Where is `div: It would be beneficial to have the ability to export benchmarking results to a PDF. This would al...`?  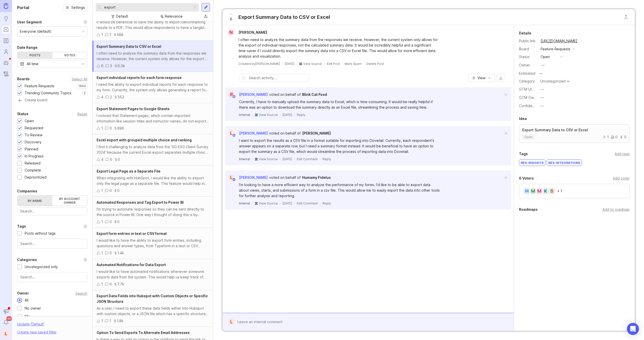
div: It would be beneficial to have the ability to export benchmarking results to a PDF. This would al... is located at coordinates (153, 25).